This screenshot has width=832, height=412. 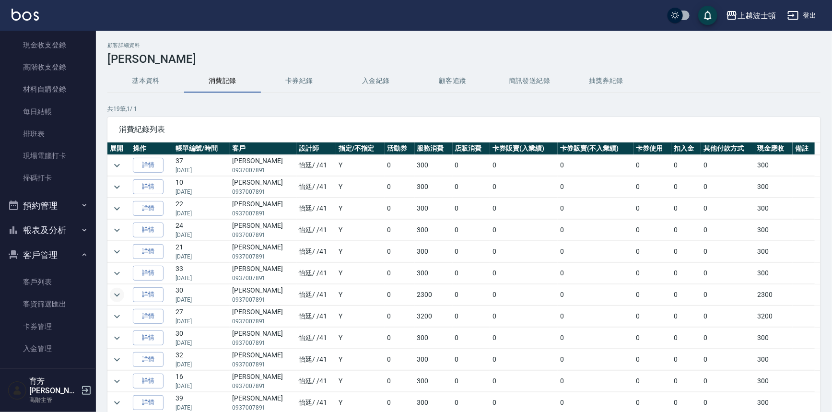 I want to click on td: 16, so click(x=201, y=381).